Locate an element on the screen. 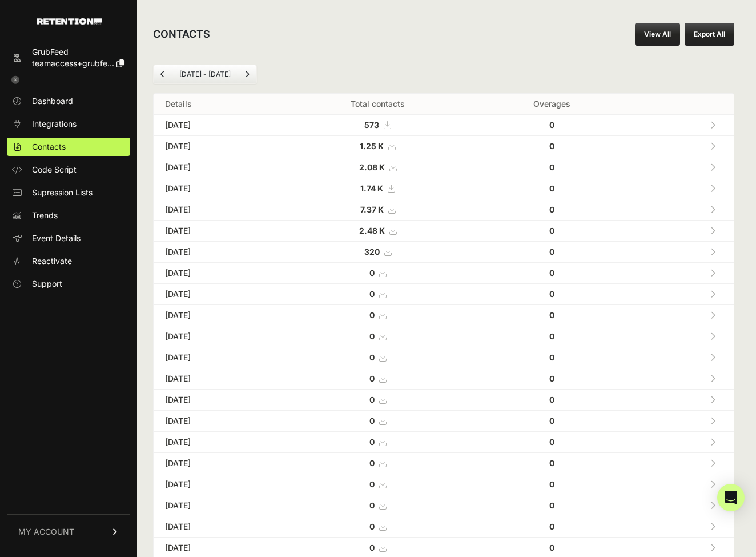 Image resolution: width=756 pixels, height=557 pixels. a: 1.25 K is located at coordinates (377, 146).